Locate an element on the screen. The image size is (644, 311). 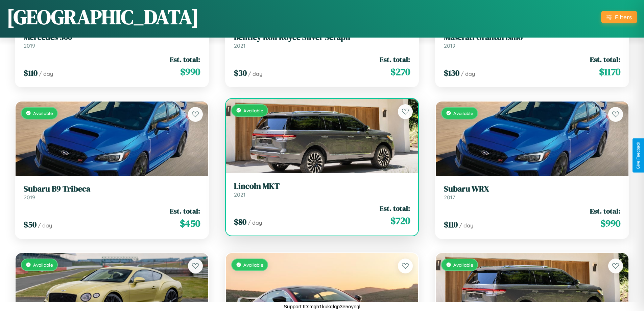
h3: Mercedes 300 is located at coordinates (112, 37).